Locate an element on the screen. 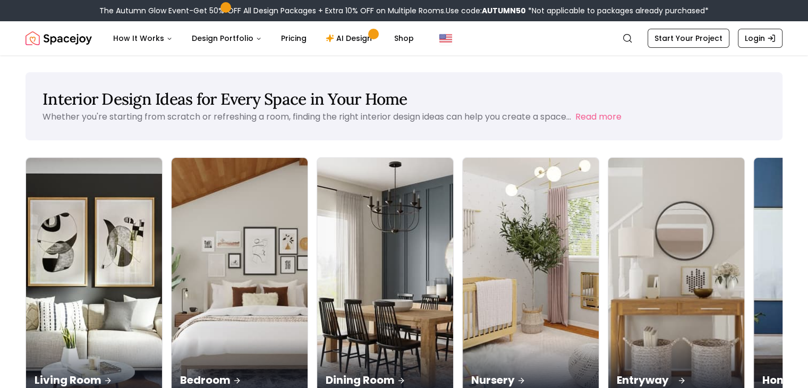  p: Dining Room is located at coordinates (385, 380).